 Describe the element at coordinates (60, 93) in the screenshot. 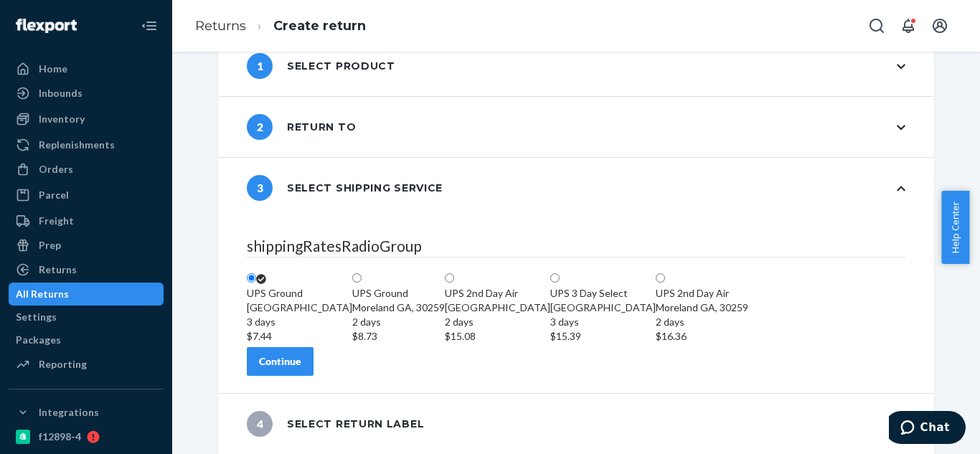

I see `div: Inbounds` at that location.